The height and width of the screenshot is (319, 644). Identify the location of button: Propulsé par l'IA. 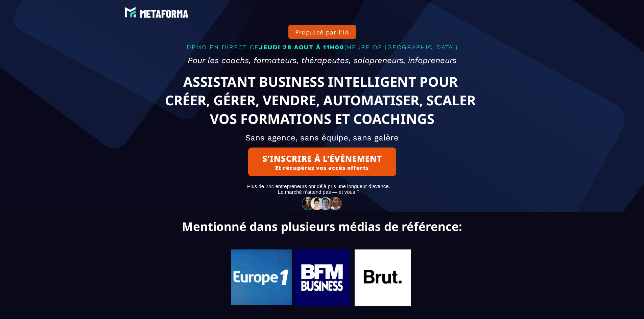
(322, 32).